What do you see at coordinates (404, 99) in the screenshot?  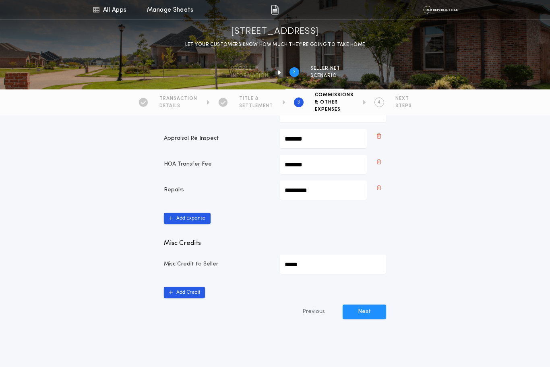 I see `span: NEXT` at bounding box center [404, 99].